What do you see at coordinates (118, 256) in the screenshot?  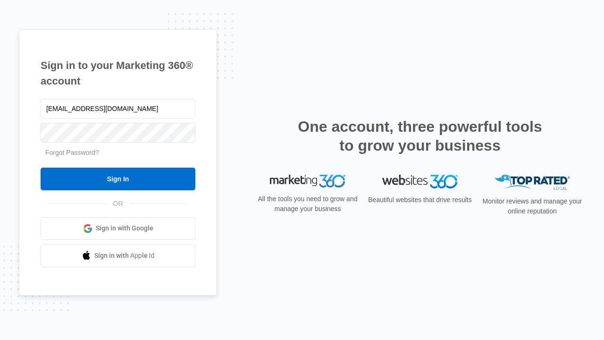 I see `a: Sign in with Apple Id` at bounding box center [118, 256].